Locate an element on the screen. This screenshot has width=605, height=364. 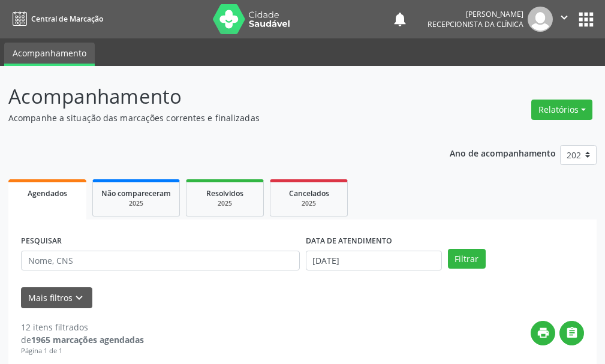
input: Selecione um intervalo is located at coordinates (374, 261).